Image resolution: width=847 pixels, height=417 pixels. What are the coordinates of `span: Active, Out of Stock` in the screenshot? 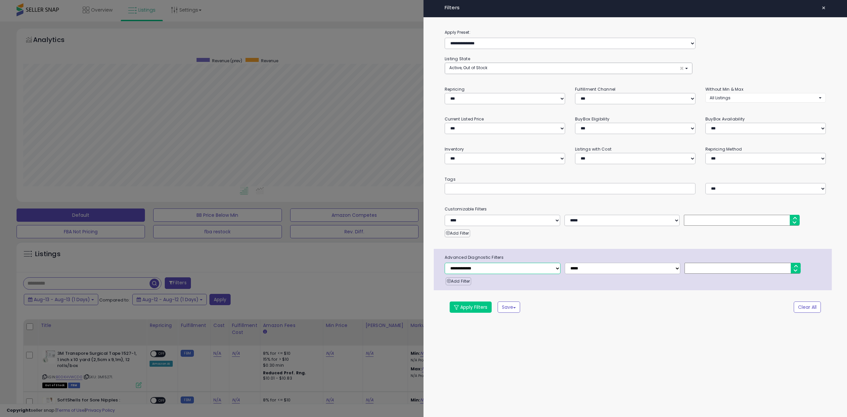 It's located at (468, 67).